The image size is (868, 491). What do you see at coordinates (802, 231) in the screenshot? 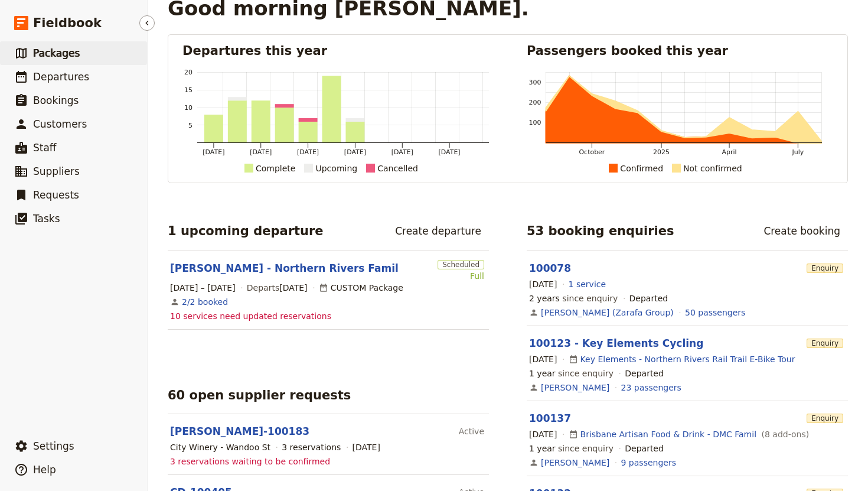
I see `a: Create booking` at bounding box center [802, 231].